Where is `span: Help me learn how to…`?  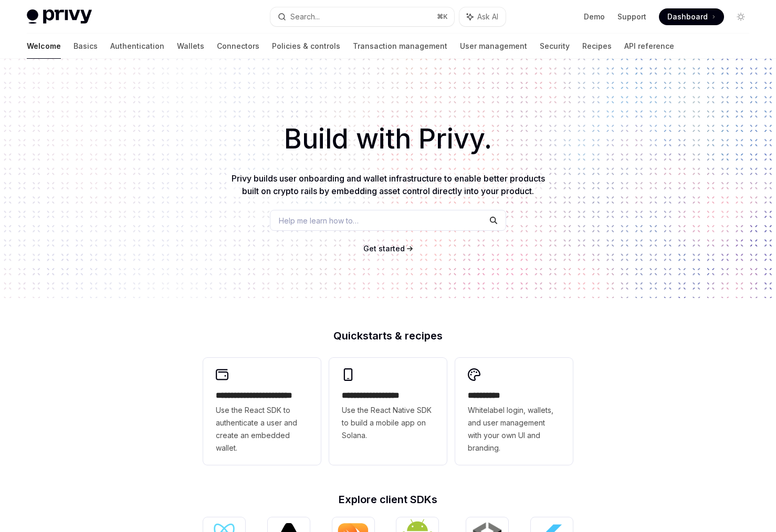
span: Help me learn how to… is located at coordinates (318, 220).